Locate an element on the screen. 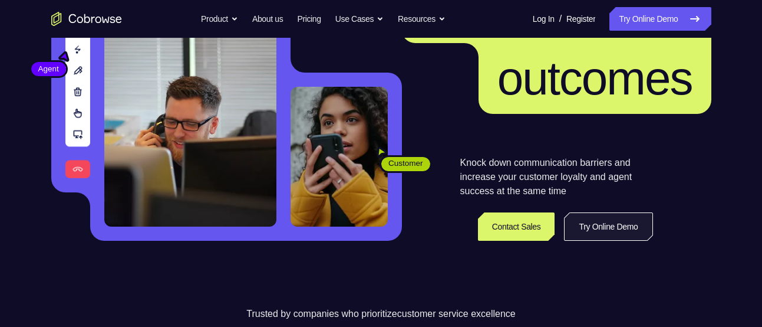 This screenshot has width=762, height=327. span: outcomes is located at coordinates (595, 78).